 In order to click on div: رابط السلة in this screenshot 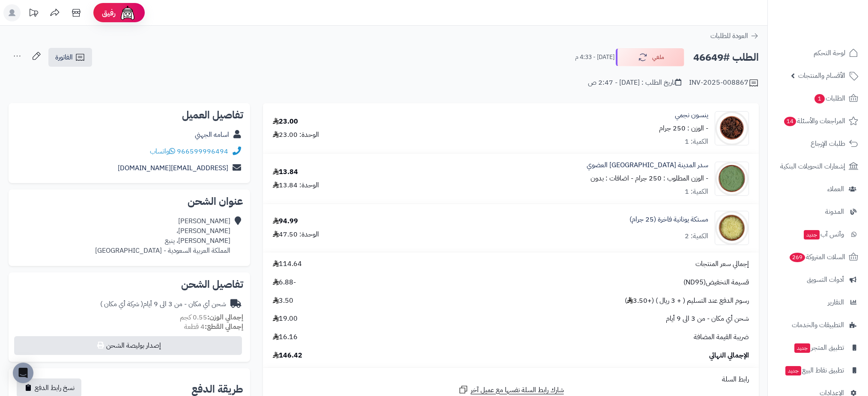, I will do `click(511, 380)`.